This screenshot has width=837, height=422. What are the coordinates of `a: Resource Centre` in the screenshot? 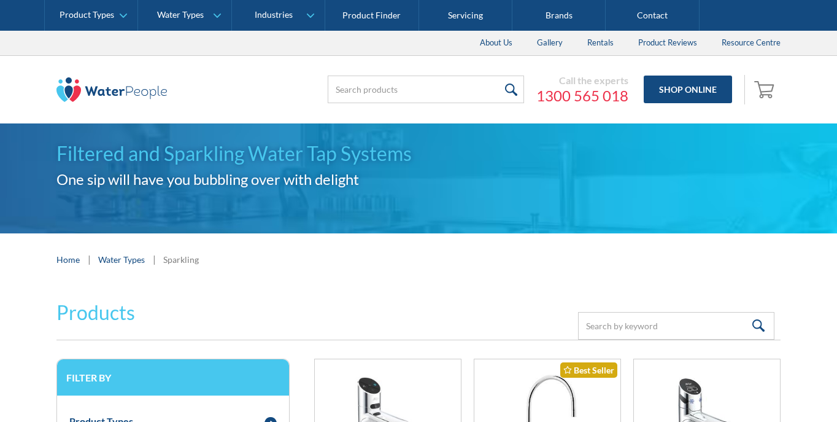 It's located at (751, 43).